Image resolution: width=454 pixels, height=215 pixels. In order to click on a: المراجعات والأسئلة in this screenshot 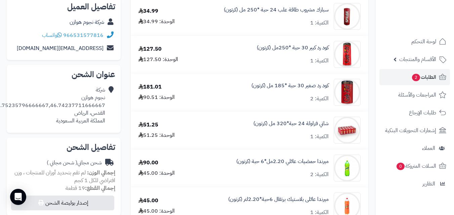, I will do `click(415, 95)`.